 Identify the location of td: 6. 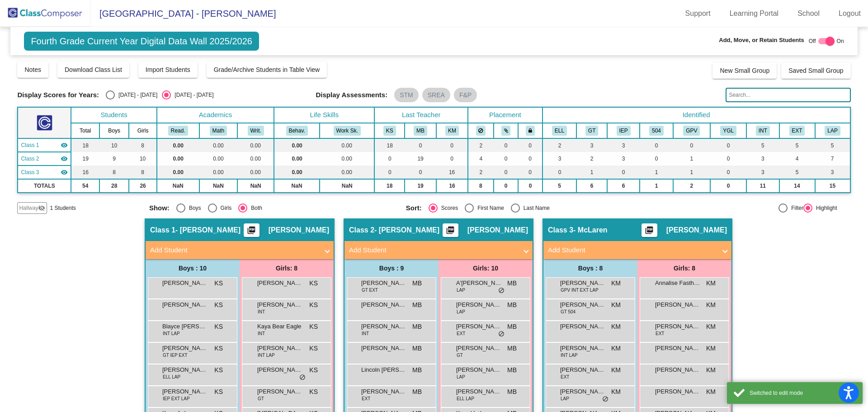
(623, 186).